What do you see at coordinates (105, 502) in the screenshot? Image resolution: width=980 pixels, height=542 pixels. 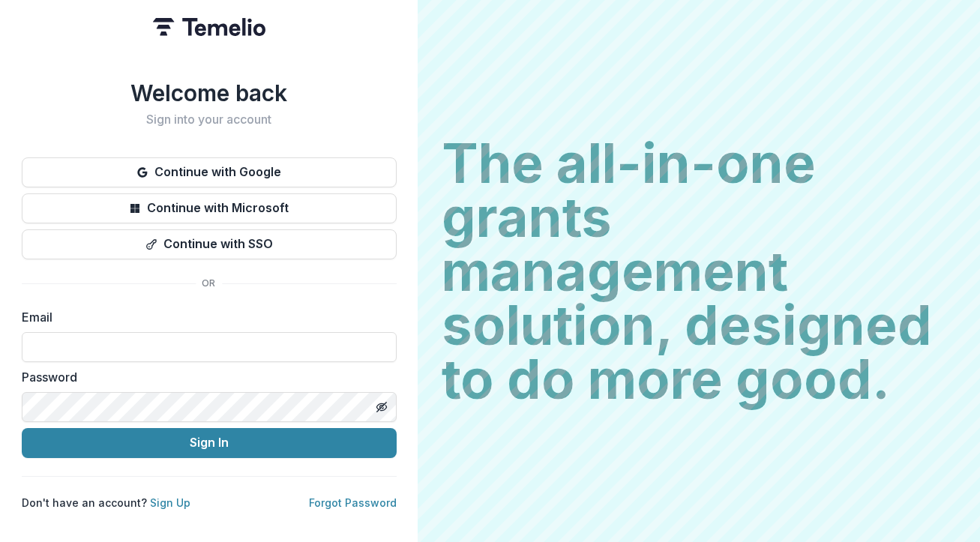 I see `p: Don't have an account?` at bounding box center [105, 502].